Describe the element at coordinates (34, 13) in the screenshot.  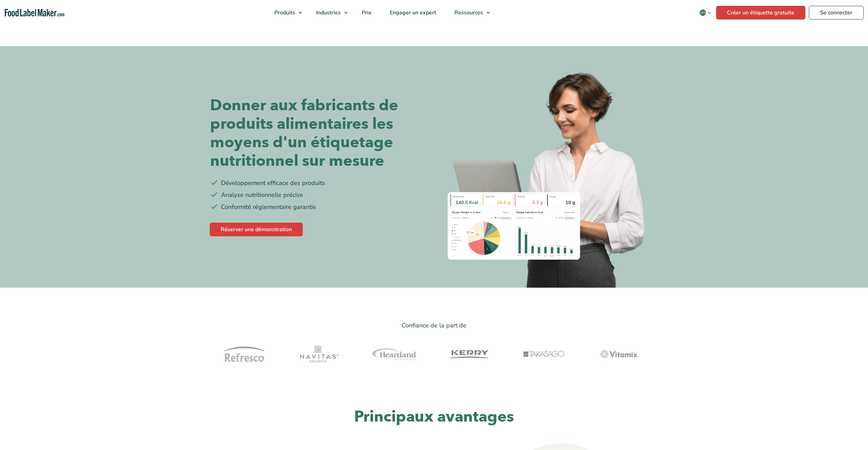
I see `a: Food Label Maker homepage` at that location.